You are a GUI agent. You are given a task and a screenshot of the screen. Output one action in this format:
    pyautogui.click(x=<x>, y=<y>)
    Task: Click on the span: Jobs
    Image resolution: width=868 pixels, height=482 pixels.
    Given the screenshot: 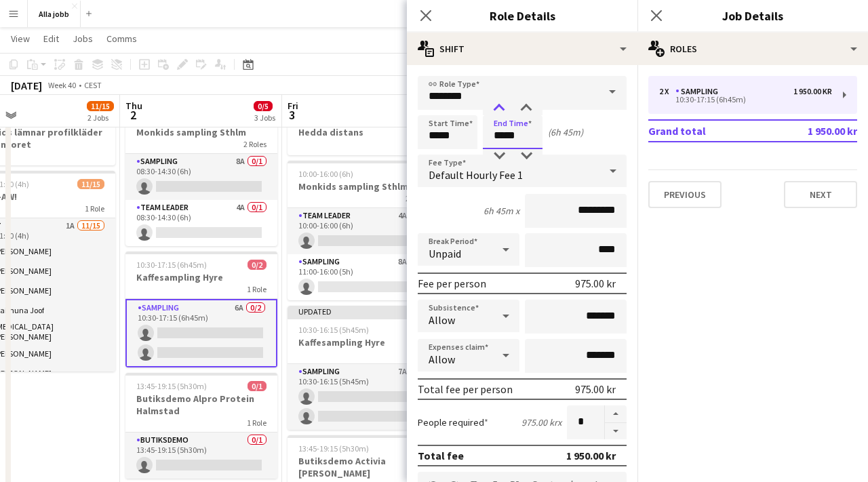 What is the action you would take?
    pyautogui.click(x=83, y=38)
    